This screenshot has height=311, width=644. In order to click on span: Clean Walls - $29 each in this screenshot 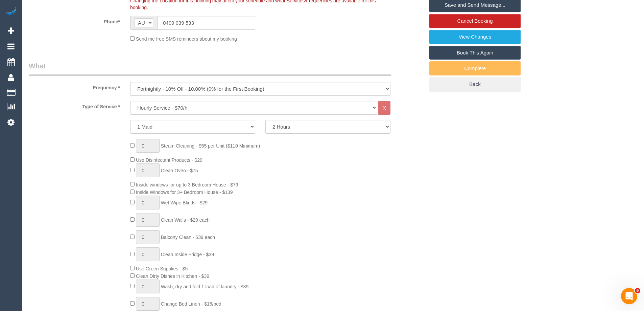, I will do `click(185, 220)`.